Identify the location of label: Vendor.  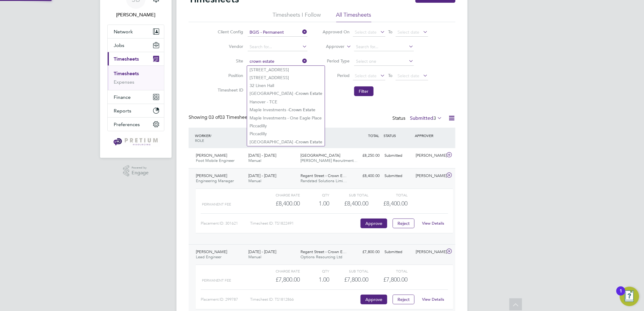
(230, 47).